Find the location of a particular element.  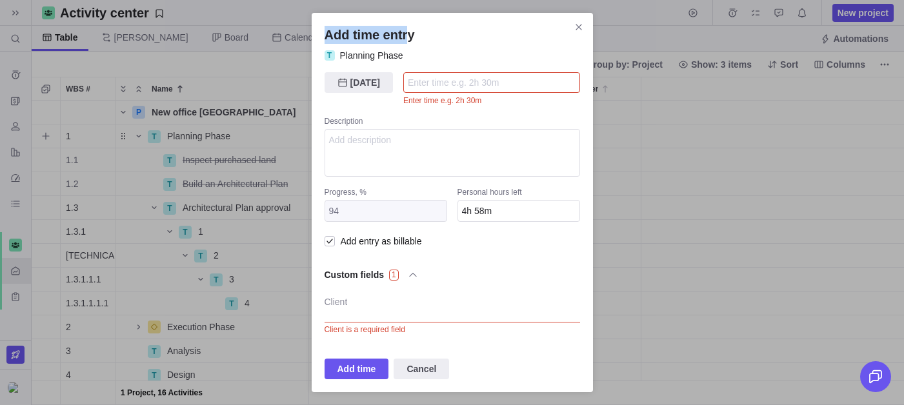

span: Add entry as billable is located at coordinates (378, 241).